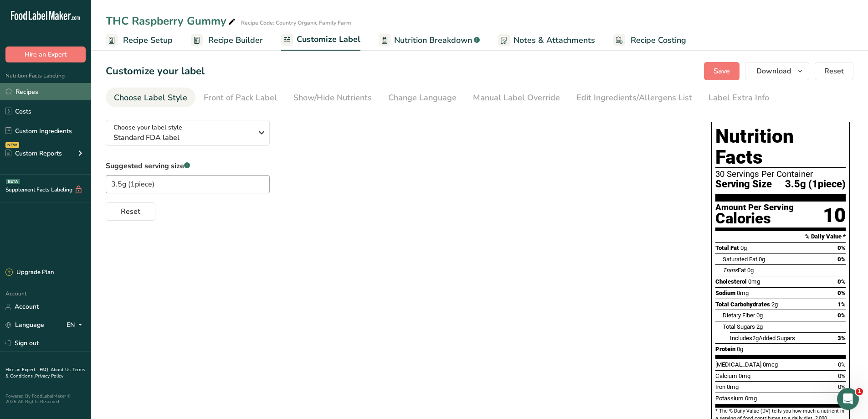 The width and height of the screenshot is (868, 419). Describe the element at coordinates (296, 23) in the screenshot. I see `div: Recipe Code: Country Organic Family Farm` at that location.